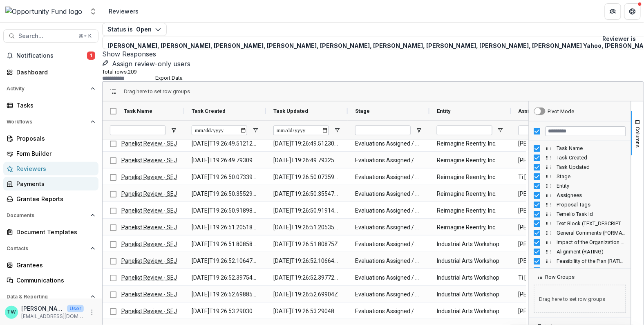  What do you see at coordinates (54, 168) in the screenshot?
I see `div: Reviewers` at bounding box center [54, 168].